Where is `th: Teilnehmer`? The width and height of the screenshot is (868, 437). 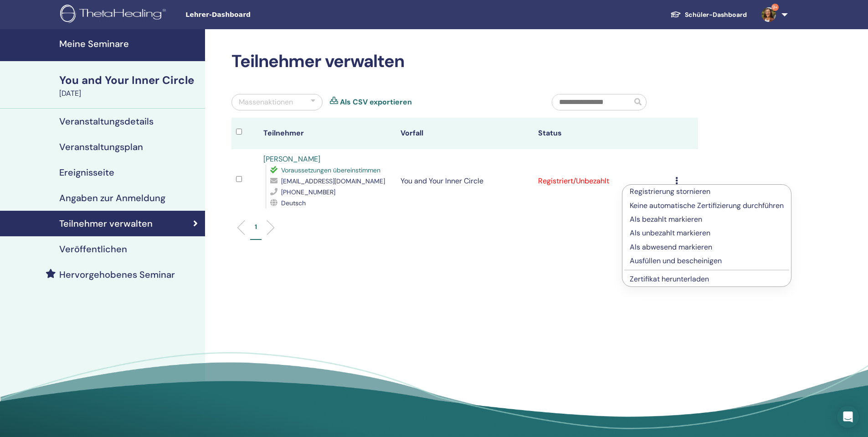
th: Teilnehmer is located at coordinates (327, 133).